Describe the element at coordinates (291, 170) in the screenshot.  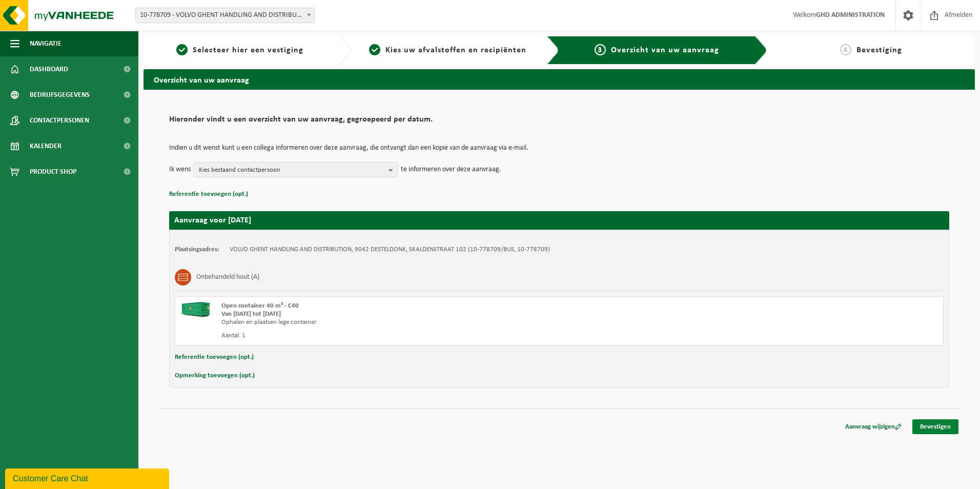
I see `span: Kies bestaand contactpersoon` at that location.